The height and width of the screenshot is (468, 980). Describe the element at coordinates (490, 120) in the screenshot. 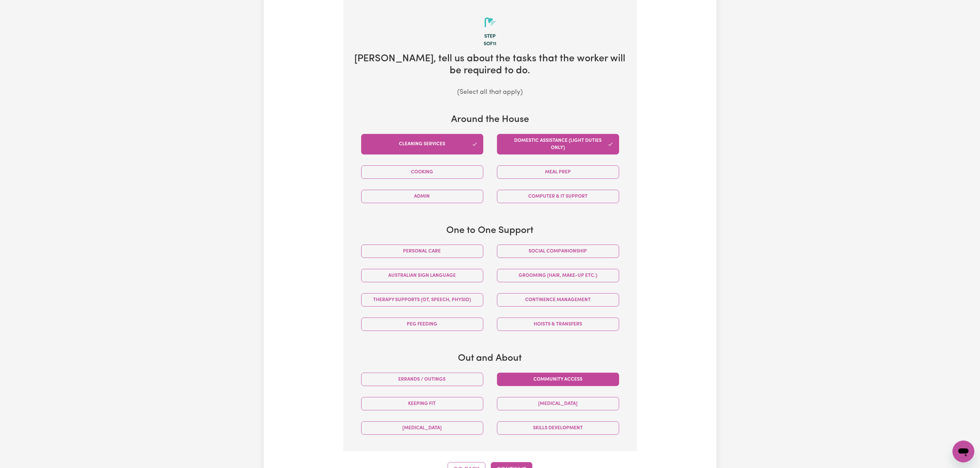

I see `h3: Around the House` at that location.